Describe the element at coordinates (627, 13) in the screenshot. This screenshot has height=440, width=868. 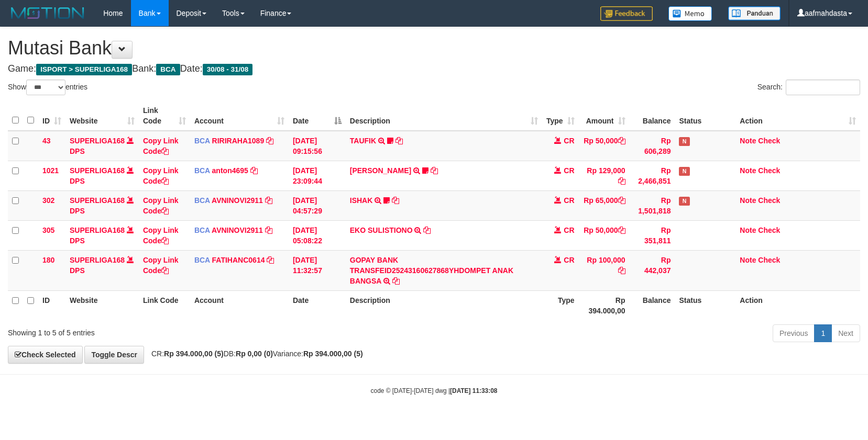
I see `img: Feedback.jpg` at that location.